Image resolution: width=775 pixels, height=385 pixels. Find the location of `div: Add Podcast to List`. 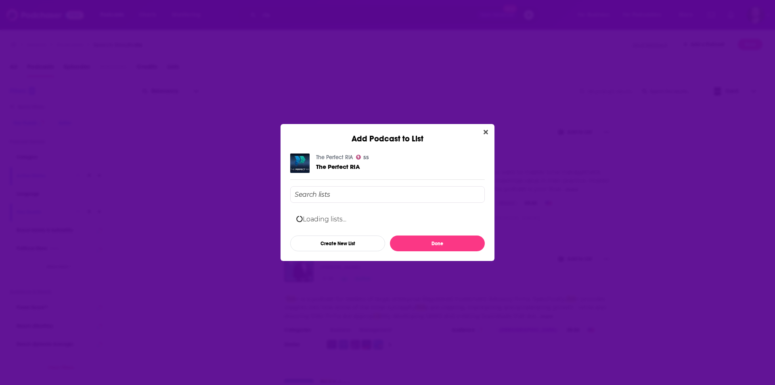

div: Add Podcast to List is located at coordinates (388, 134).